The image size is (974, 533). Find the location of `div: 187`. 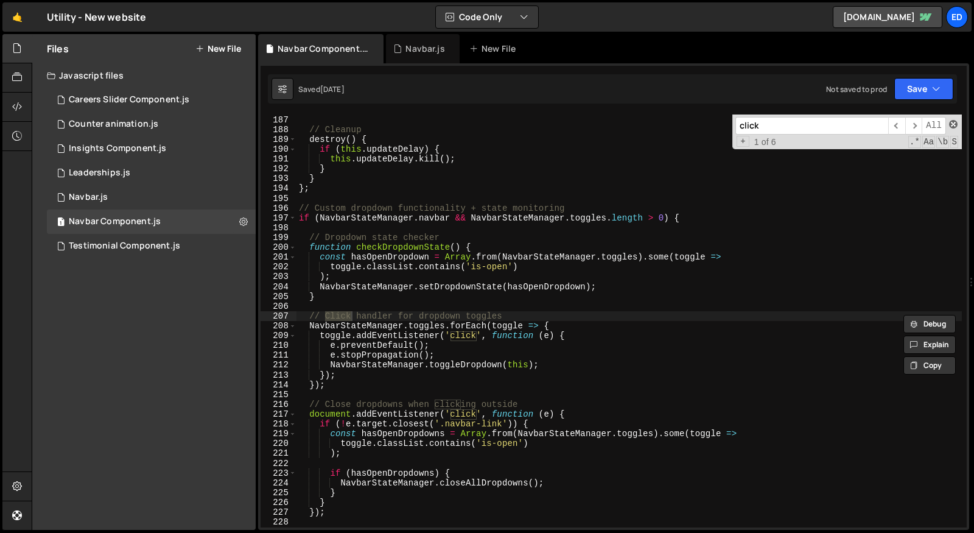

div: 187 is located at coordinates (278, 120).